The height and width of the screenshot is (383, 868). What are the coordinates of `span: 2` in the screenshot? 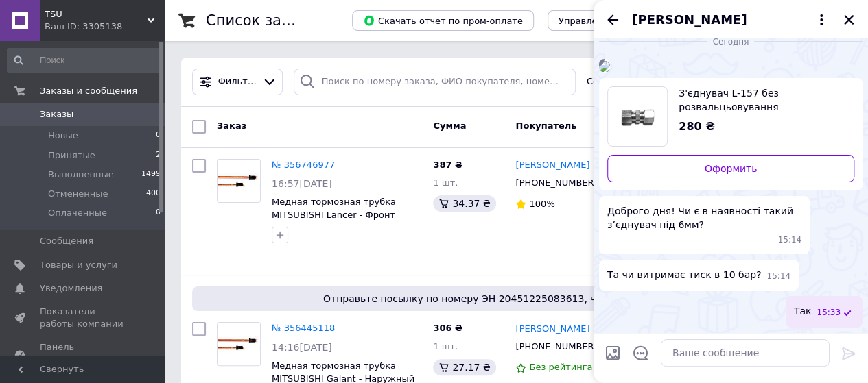 It's located at (158, 156).